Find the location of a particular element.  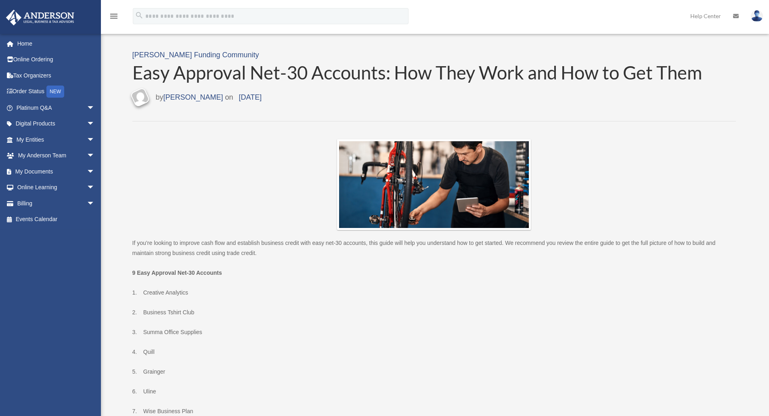

a: Order StatusNEW is located at coordinates (56, 92).